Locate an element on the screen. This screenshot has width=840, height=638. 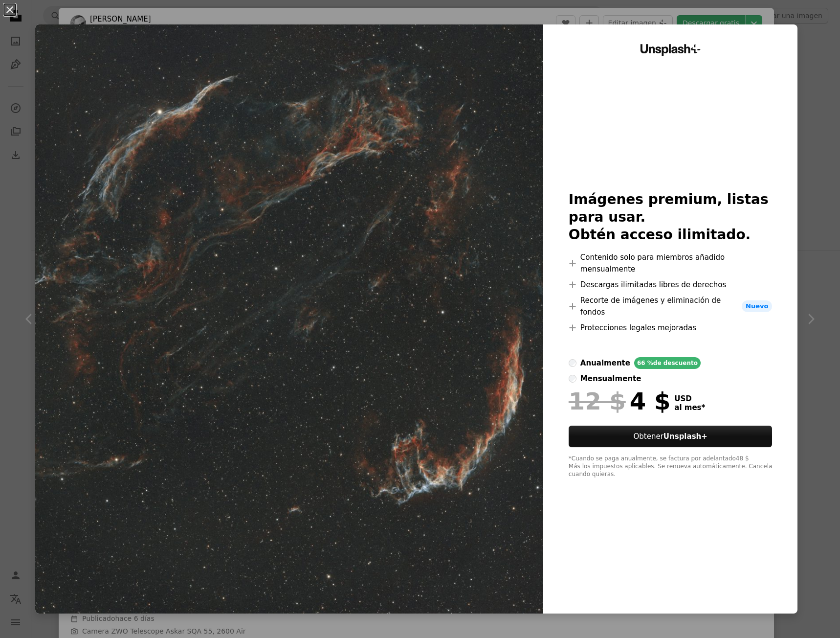
div: *Cuando se paga anualmente, se factura por adelantado 48 $ Más los impuestos aplicables. Se renue... is located at coordinates (670, 466).